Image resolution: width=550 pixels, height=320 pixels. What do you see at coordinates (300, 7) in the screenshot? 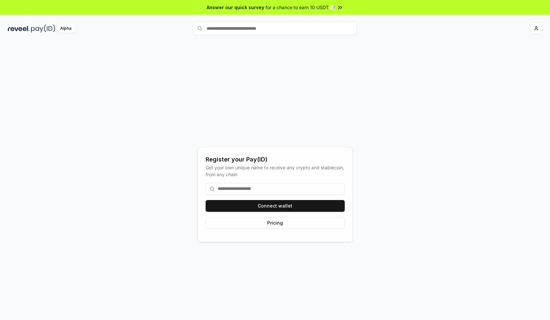
I see `span: for a chance to earn 10 USDT 📝` at bounding box center [300, 7].